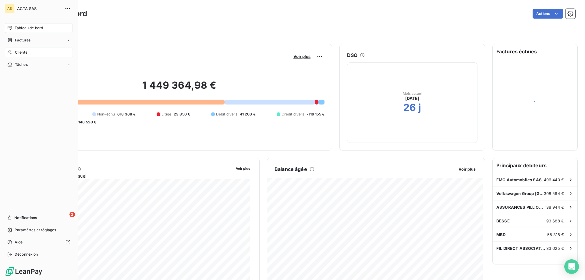 The image size is (585, 280). I want to click on span: 2, so click(72, 215).